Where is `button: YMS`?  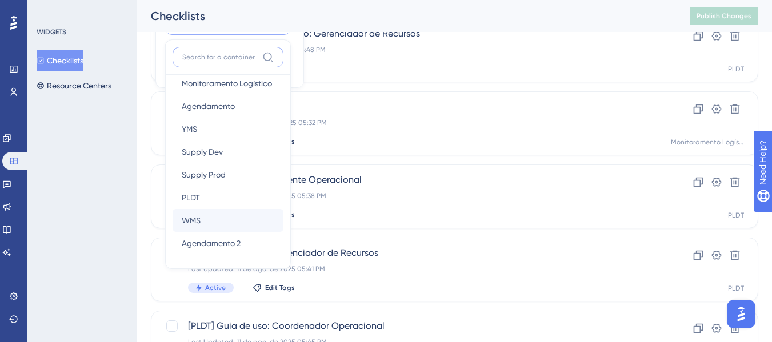 button: YMS is located at coordinates (228, 129).